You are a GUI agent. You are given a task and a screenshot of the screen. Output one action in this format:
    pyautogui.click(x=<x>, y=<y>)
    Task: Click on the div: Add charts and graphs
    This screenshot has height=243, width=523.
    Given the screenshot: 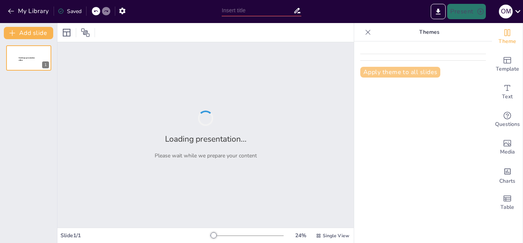 What is the action you would take?
    pyautogui.click(x=508, y=175)
    